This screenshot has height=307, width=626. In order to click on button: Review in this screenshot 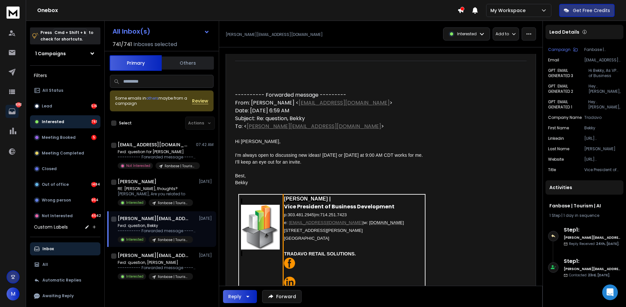, I will do `click(200, 101)`.